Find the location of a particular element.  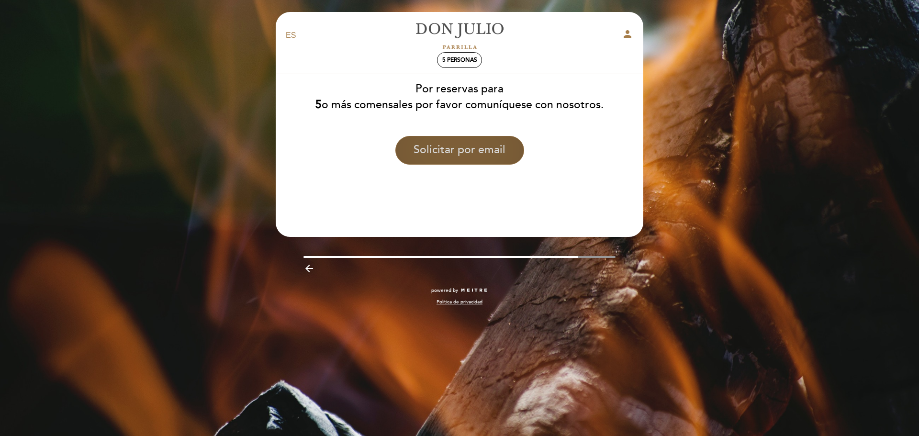

a: powered by is located at coordinates (459, 290).